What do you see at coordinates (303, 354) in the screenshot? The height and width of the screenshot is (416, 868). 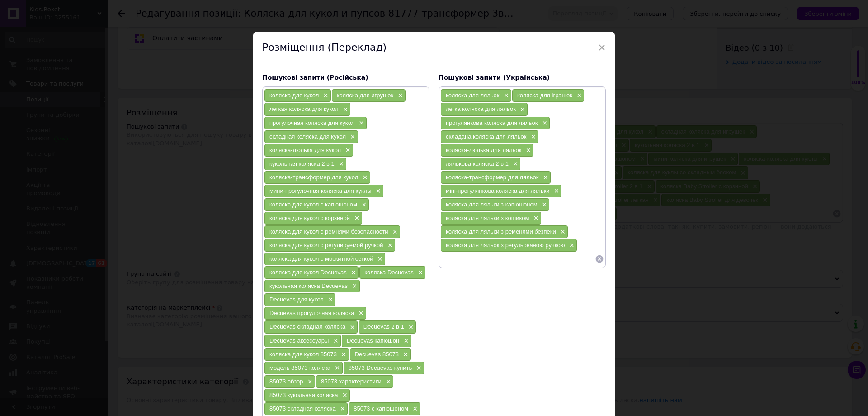 I see `span: коляска для кукол 85073` at bounding box center [303, 354].